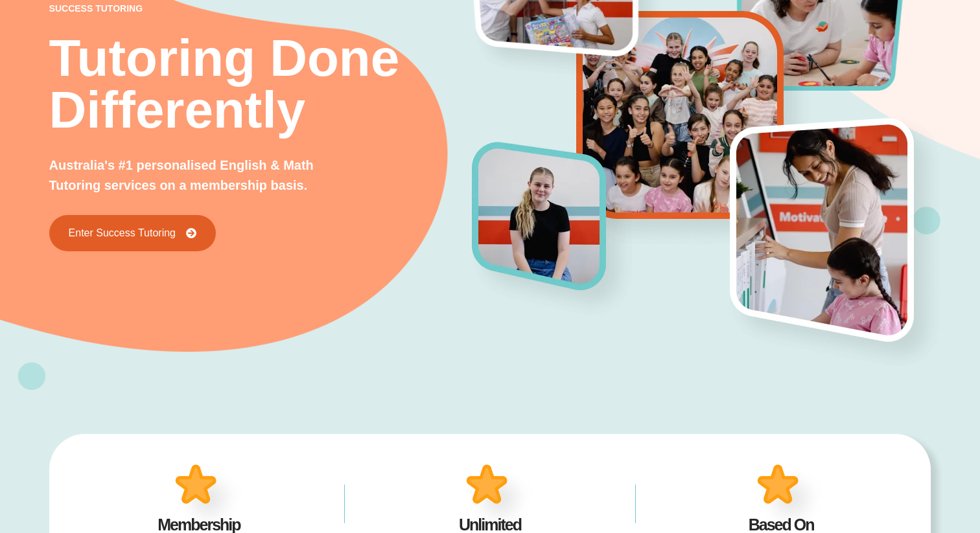 The image size is (980, 533). Describe the element at coordinates (260, 8) in the screenshot. I see `p: success tutoring` at that location.